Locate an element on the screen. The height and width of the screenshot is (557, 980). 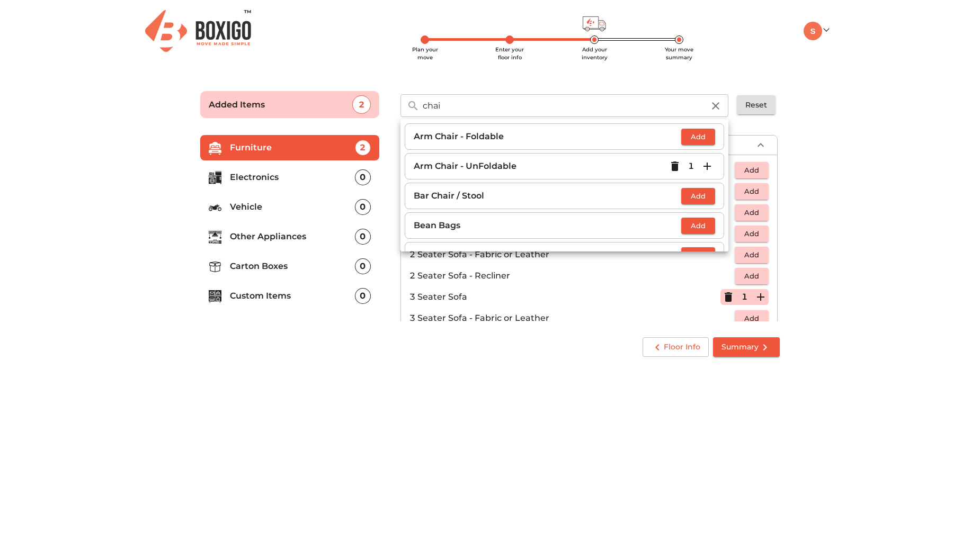
span: Plan your move is located at coordinates (425, 53).